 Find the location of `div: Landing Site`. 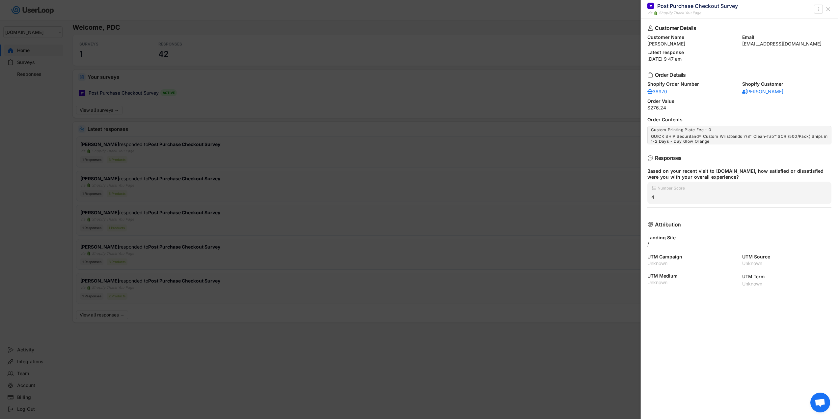

div: Landing Site is located at coordinates (739, 237).